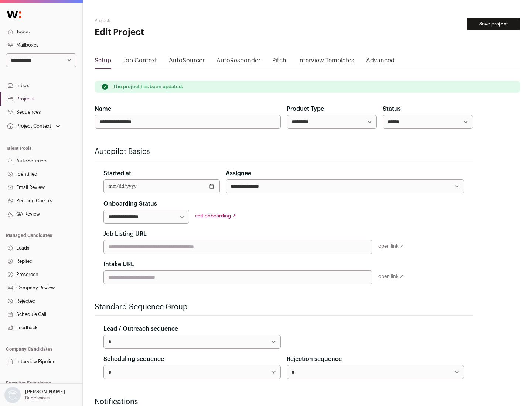 This screenshot has width=532, height=406. What do you see at coordinates (305, 109) in the screenshot?
I see `label: Product Type` at bounding box center [305, 109].